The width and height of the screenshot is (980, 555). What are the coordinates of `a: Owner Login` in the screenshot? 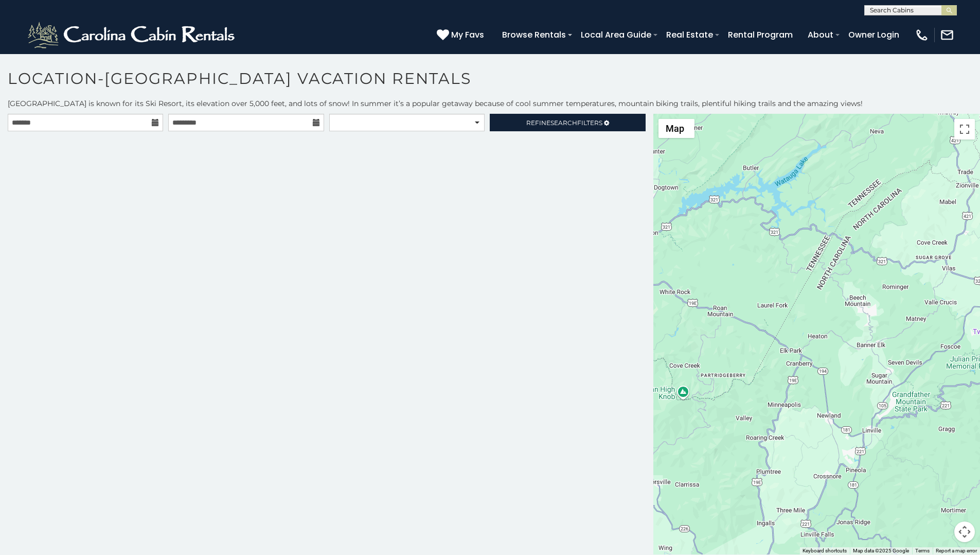 It's located at (873, 35).